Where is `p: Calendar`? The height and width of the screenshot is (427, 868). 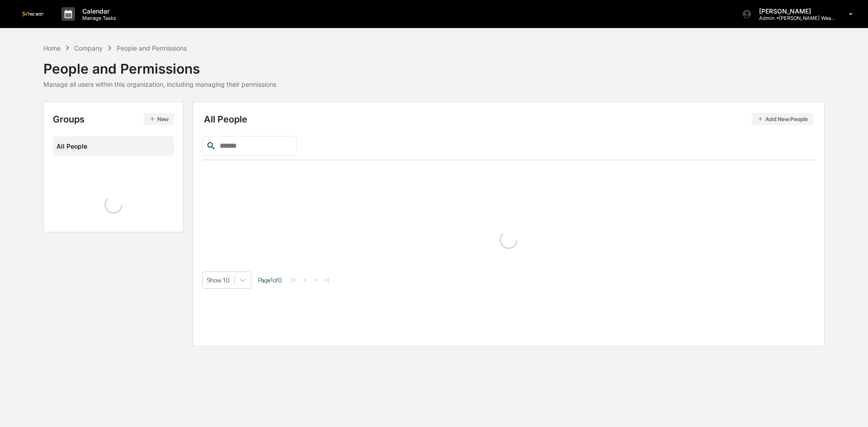 p: Calendar is located at coordinates (98, 11).